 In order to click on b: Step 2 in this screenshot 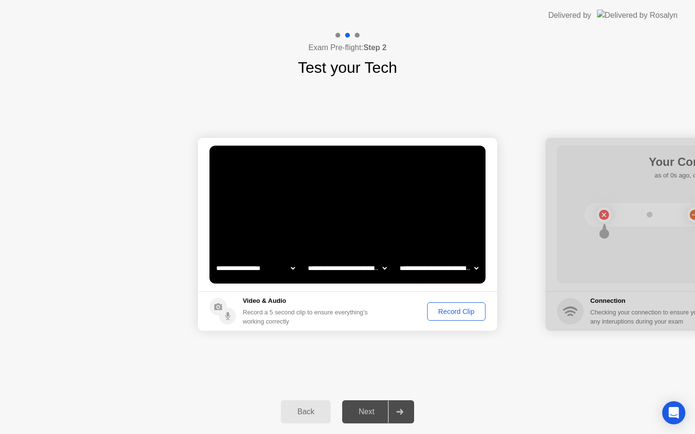, I will do `click(375, 47)`.